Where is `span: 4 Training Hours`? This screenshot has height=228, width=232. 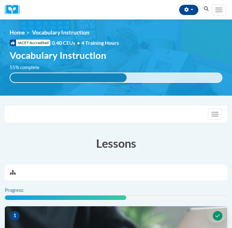 span: 4 Training Hours is located at coordinates (100, 43).